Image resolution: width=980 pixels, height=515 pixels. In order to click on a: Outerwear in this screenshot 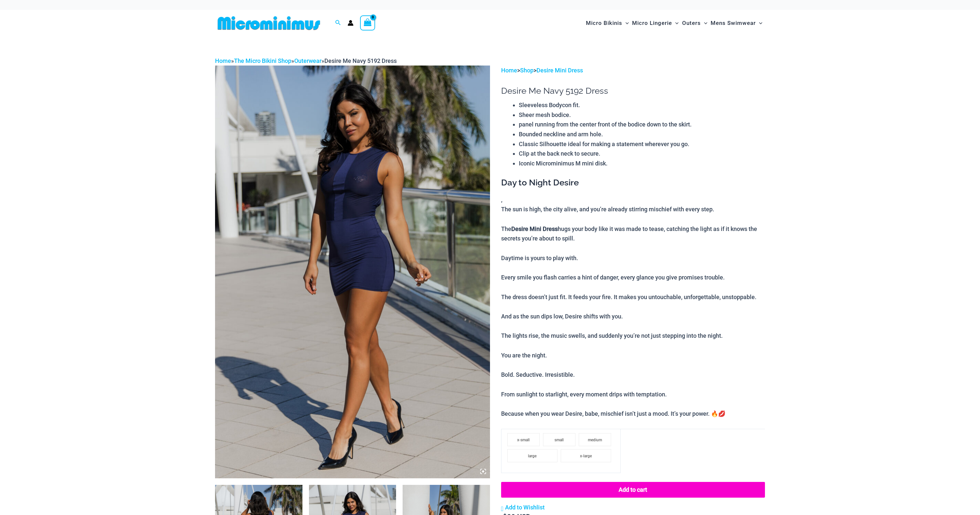, I will do `click(308, 61)`.